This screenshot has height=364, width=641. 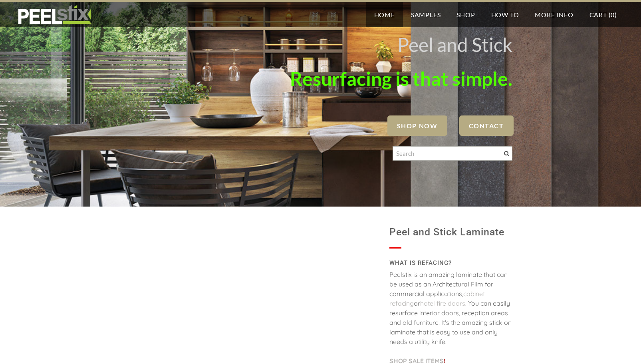 What do you see at coordinates (505, 14) in the screenshot?
I see `a: How To` at bounding box center [505, 14].